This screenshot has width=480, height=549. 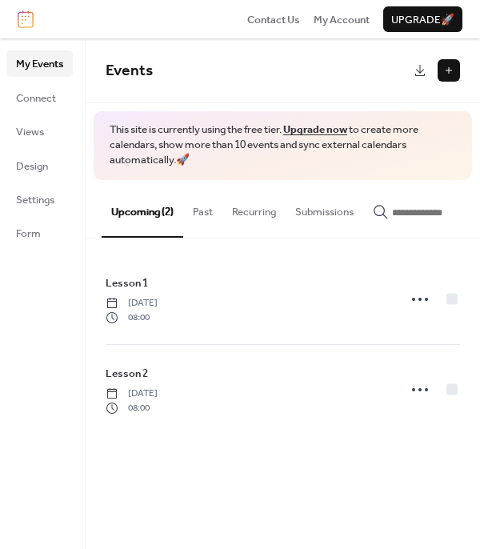 What do you see at coordinates (126, 283) in the screenshot?
I see `a: Lesson 1` at bounding box center [126, 283].